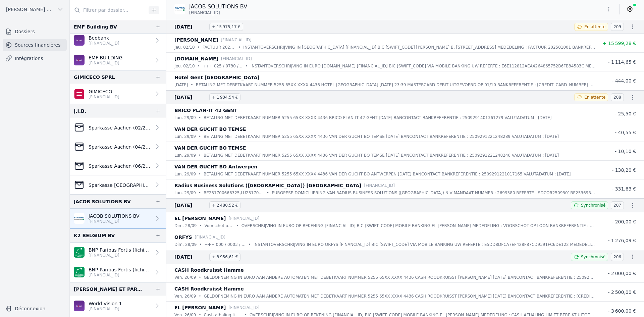 This screenshot has height=317, width=644. I want to click on span: 209, so click(617, 27).